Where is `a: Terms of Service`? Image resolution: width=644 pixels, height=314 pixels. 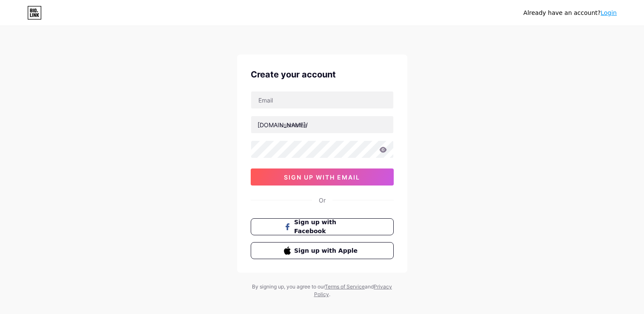
a: Terms of Service is located at coordinates (344, 286).